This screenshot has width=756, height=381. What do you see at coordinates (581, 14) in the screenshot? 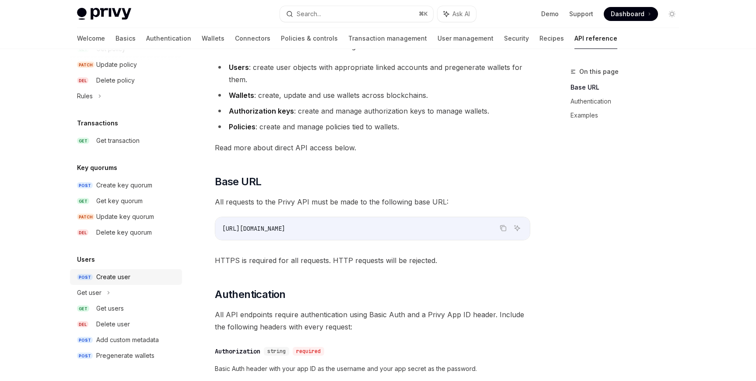
I see `a: Support` at bounding box center [581, 14].